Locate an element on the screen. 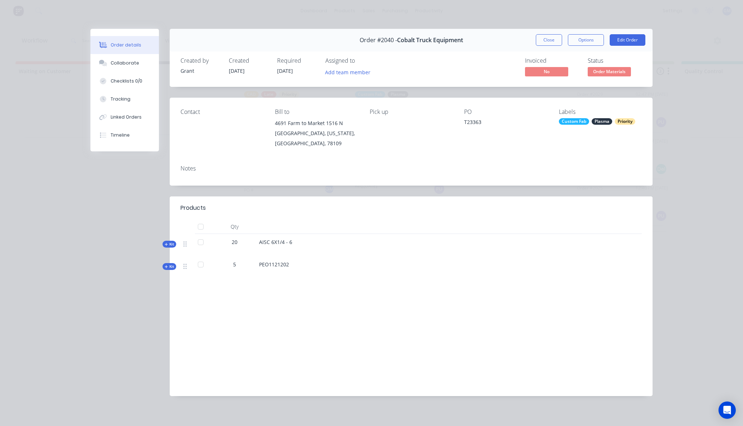  div: Invoiced is located at coordinates (552, 61).